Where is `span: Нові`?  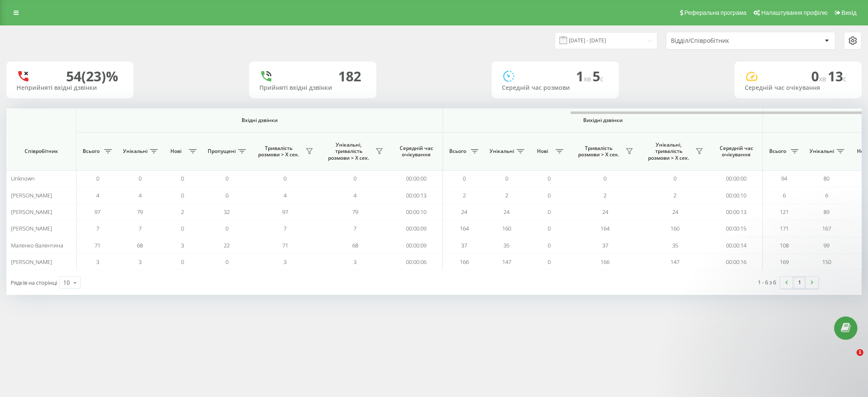 span: Нові is located at coordinates (176, 151).